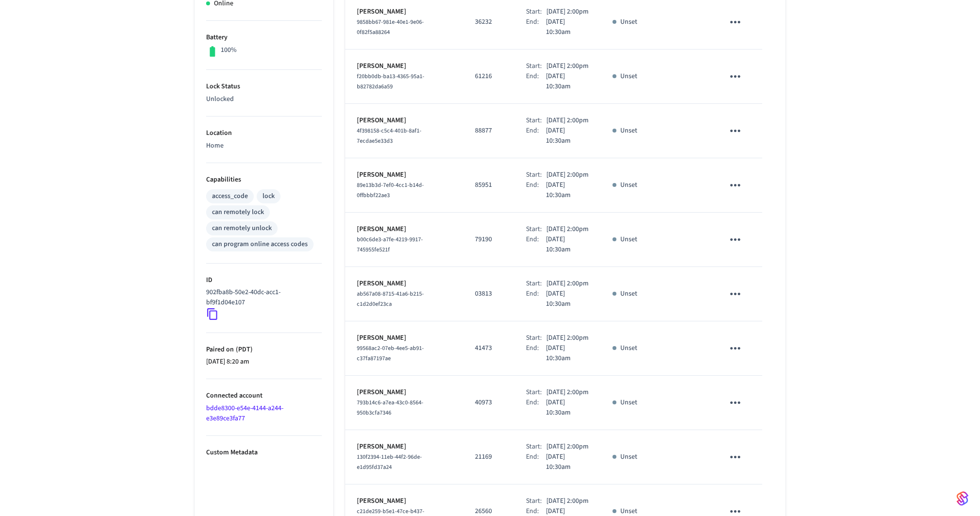  What do you see at coordinates (263, 86) in the screenshot?
I see `p: Lock Status` at bounding box center [263, 86].